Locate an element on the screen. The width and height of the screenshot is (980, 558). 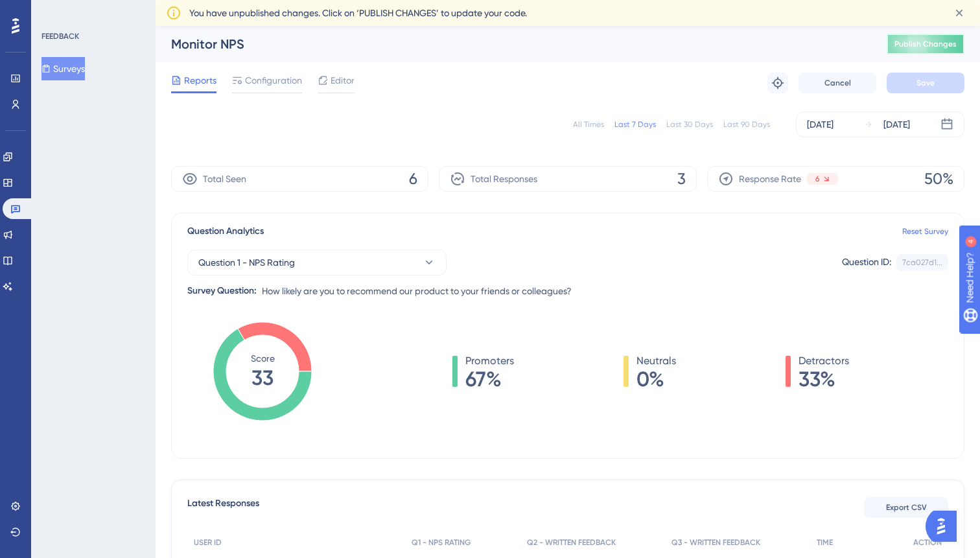
button: Export CSV is located at coordinates (906, 507).